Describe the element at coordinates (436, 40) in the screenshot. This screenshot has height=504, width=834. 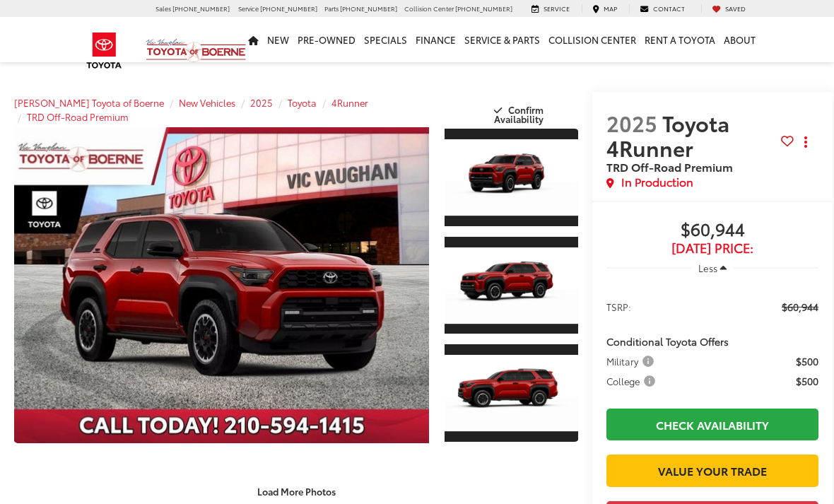
I see `a: Finance` at that location.